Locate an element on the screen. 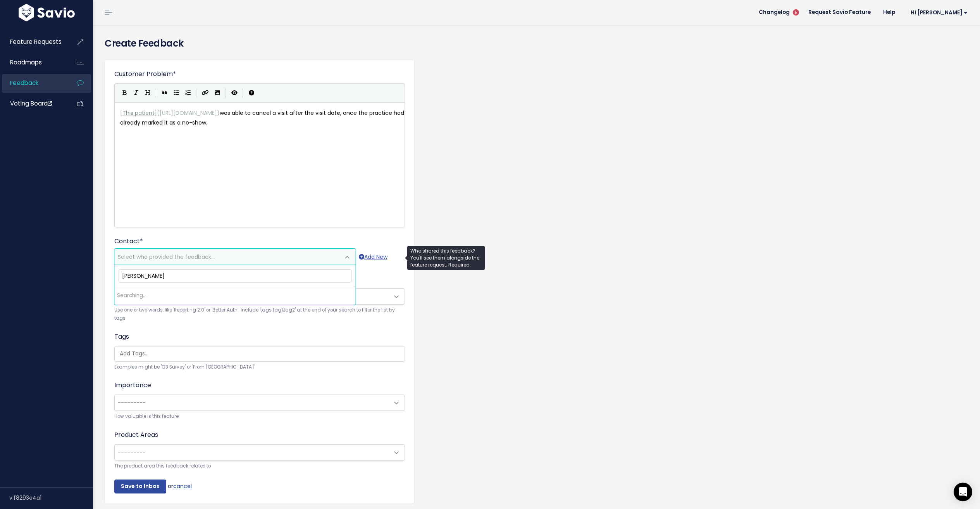  span: This patient is located at coordinates (138, 113).